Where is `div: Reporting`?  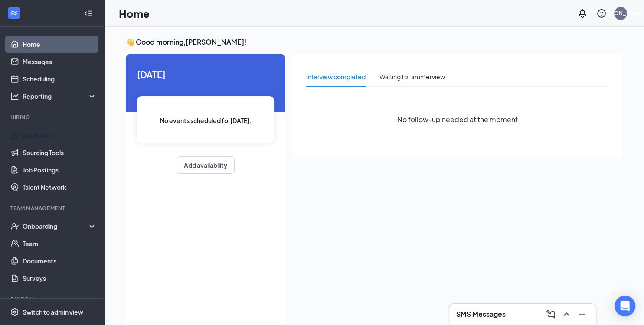 div: Reporting is located at coordinates (60, 96).